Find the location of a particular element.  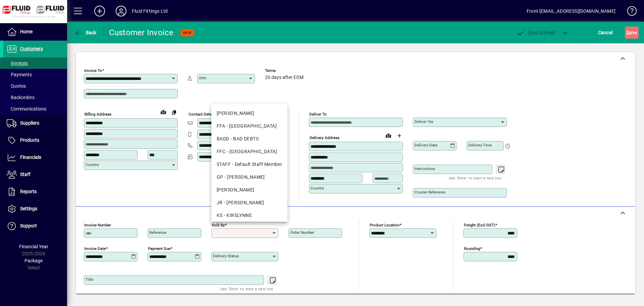

mat-option: AG - ADAM is located at coordinates (249, 113).